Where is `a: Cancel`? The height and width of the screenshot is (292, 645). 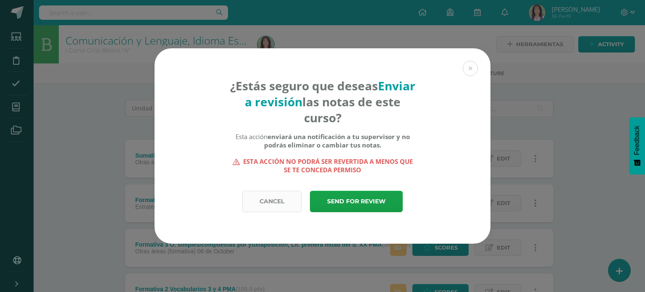
a: Cancel is located at coordinates (272, 201).